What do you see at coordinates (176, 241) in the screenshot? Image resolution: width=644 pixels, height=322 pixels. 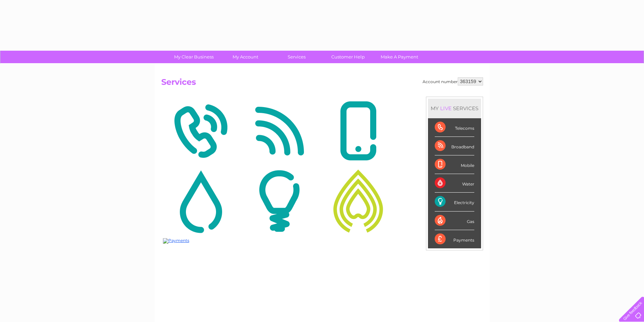 I see `img: Payments` at bounding box center [176, 241].